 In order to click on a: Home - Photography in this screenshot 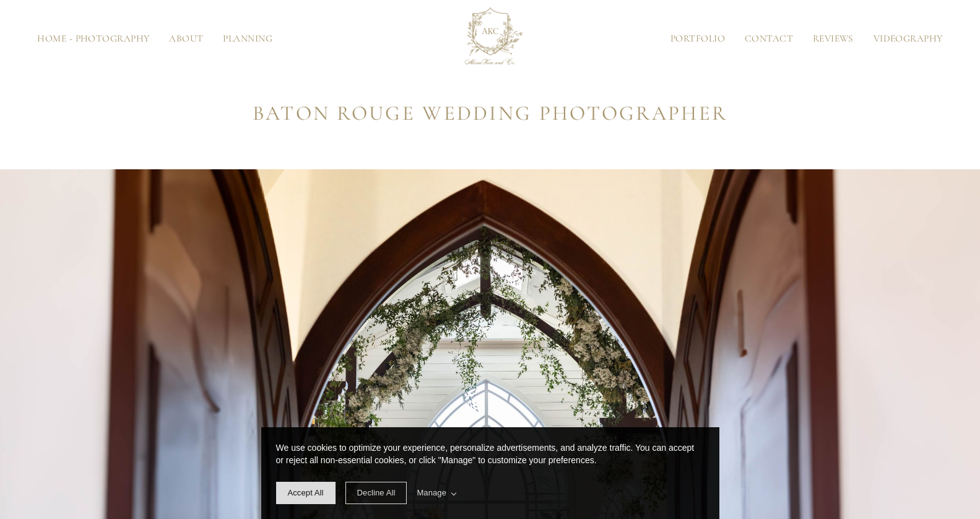, I will do `click(93, 39)`.